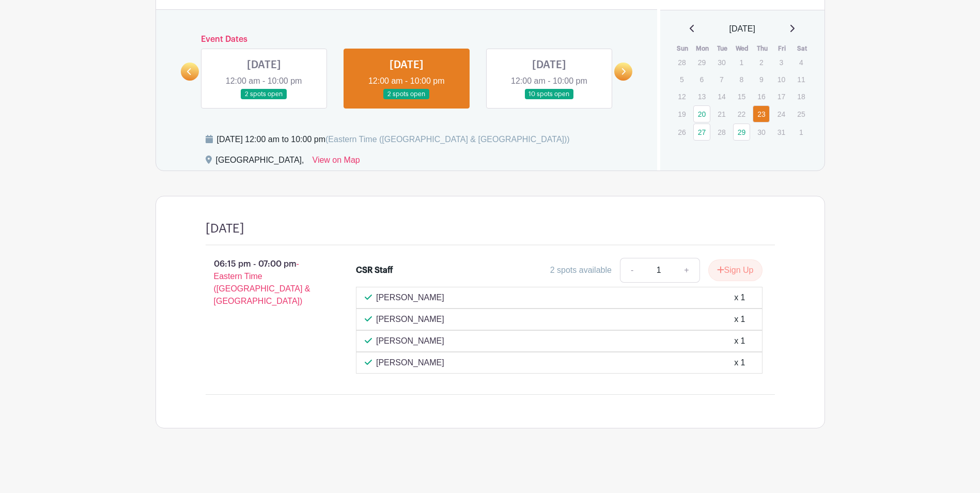 The width and height of the screenshot is (980, 493). Describe the element at coordinates (762, 113) in the screenshot. I see `a: 23` at that location.